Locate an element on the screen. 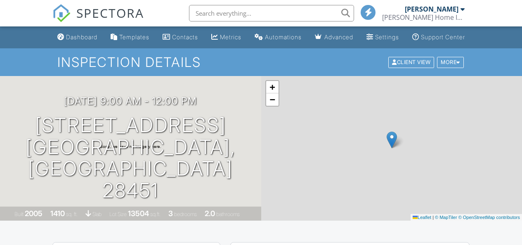 This screenshot has height=245, width=522. a: © MapTiler is located at coordinates (446, 217).